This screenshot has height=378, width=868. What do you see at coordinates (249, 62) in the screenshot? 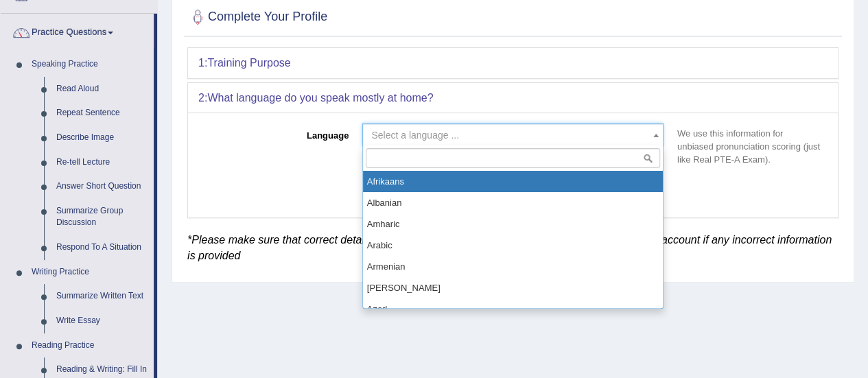
I see `b: Training Purpose` at bounding box center [249, 62].